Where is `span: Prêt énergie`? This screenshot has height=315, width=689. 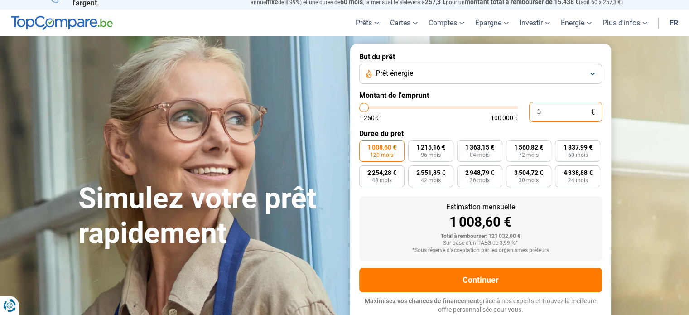 span: Prêt énergie is located at coordinates (394, 73).